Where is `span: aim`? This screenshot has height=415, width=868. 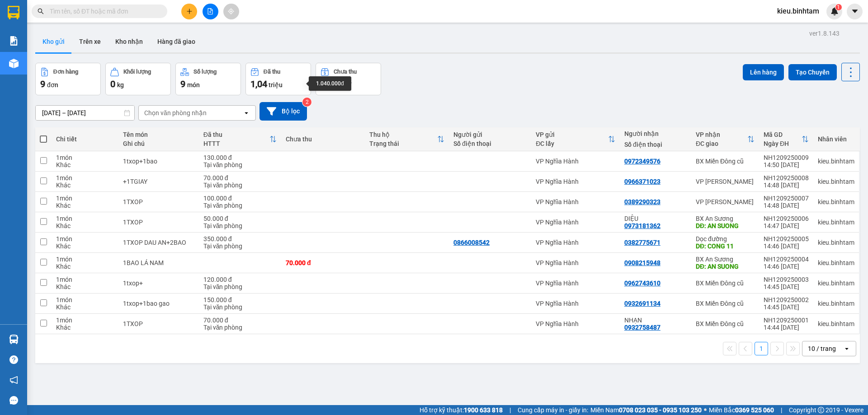 span: aim is located at coordinates (231, 11).